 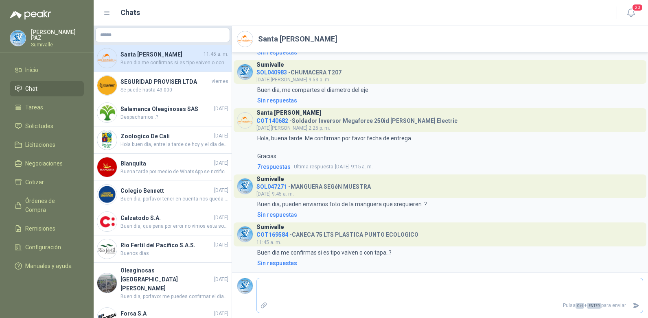 I want to click on label: Adjuntar archivos, so click(x=264, y=305).